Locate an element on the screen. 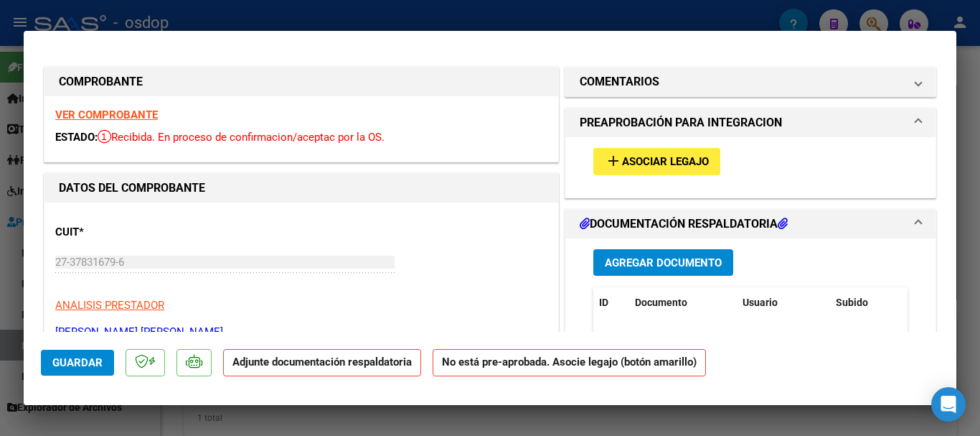 Image resolution: width=980 pixels, height=436 pixels. p: CUIT is located at coordinates (129, 232).